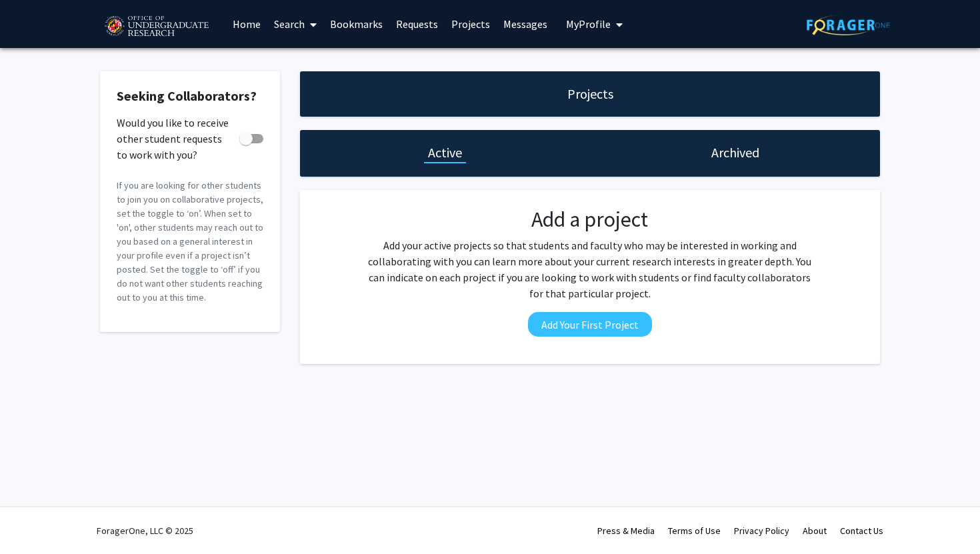 Image resolution: width=980 pixels, height=554 pixels. What do you see at coordinates (590, 324) in the screenshot?
I see `button: Add Your First Project` at bounding box center [590, 324].